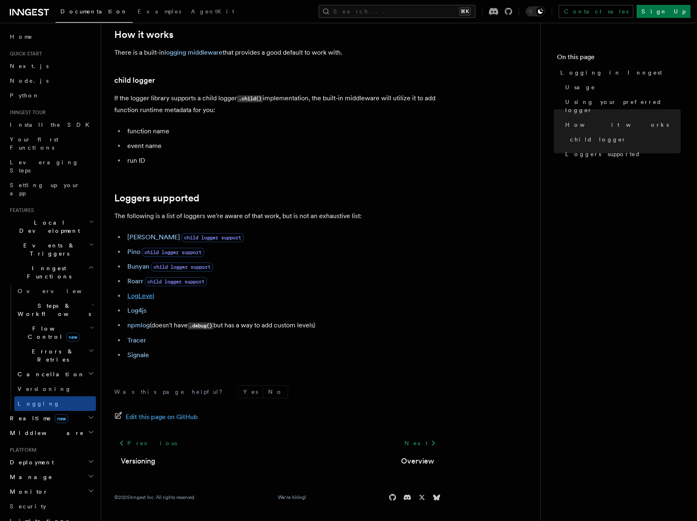 This screenshot has height=521, width=697. Describe the element at coordinates (159, 12) in the screenshot. I see `a: Examples` at that location.